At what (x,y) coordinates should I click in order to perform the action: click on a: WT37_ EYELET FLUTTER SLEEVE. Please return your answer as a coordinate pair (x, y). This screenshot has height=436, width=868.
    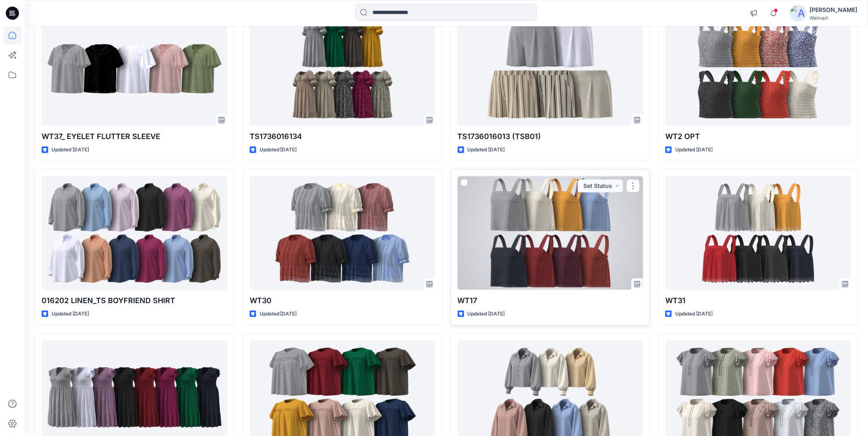
    Looking at the image, I should click on (134, 68).